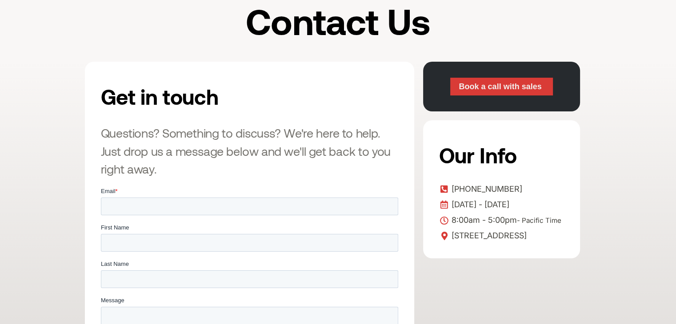 The height and width of the screenshot is (324, 676). Describe the element at coordinates (338, 21) in the screenshot. I see `h1: Contact Us` at that location.